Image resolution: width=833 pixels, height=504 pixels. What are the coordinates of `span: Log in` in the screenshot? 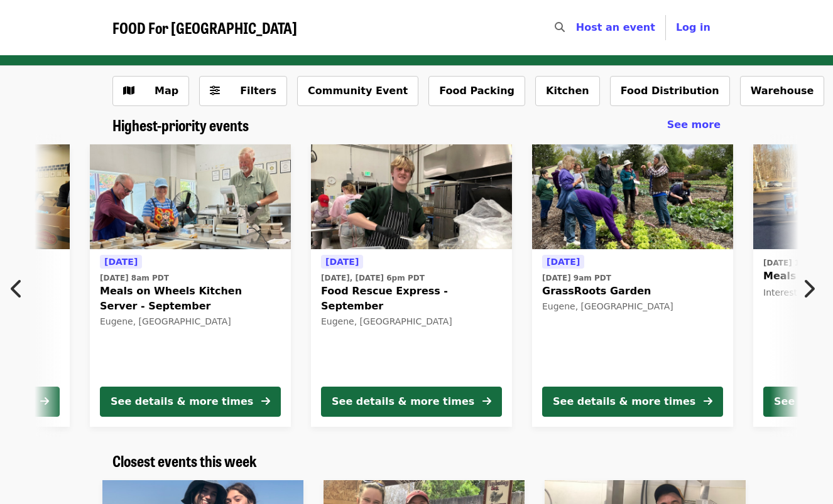 It's located at (692, 27).